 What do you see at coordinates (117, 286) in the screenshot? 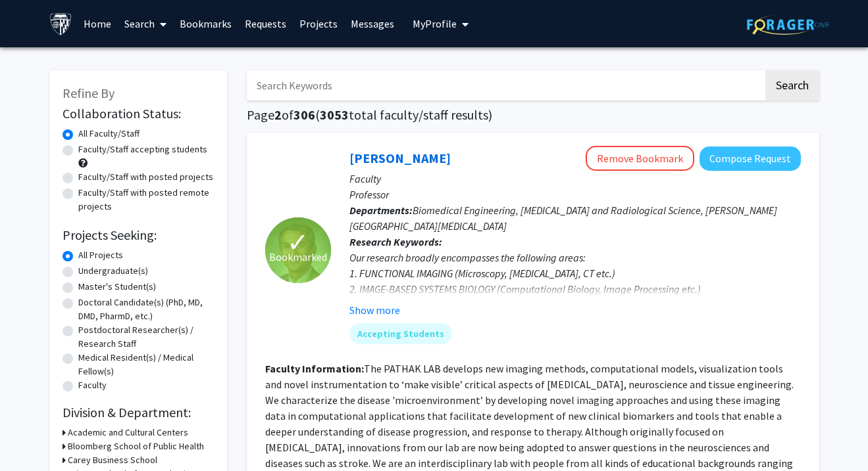
I see `label: Master's Student(s)` at bounding box center [117, 286].